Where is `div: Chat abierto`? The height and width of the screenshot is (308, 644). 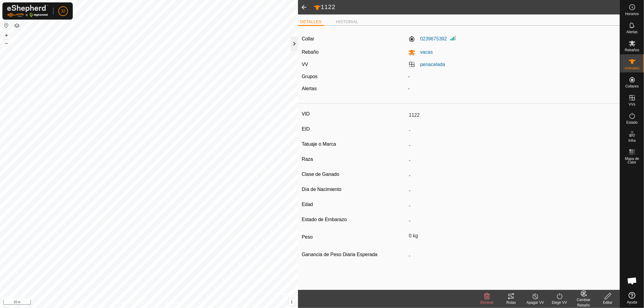
div: Chat abierto is located at coordinates (632, 281).